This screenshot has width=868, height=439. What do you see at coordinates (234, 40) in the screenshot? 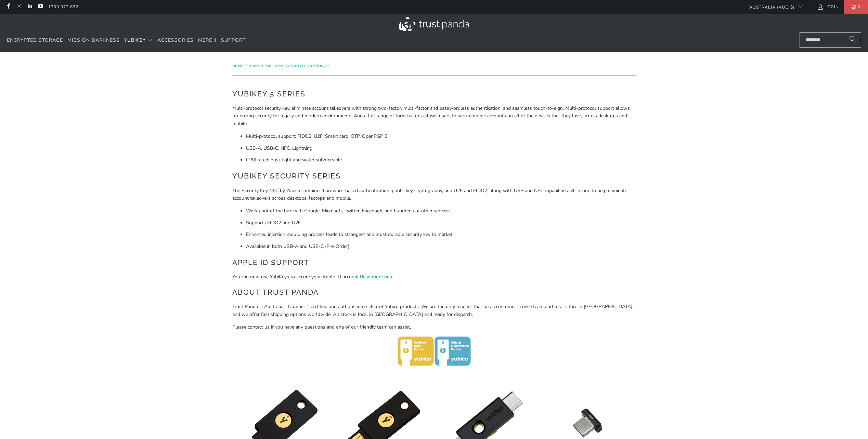
I see `span: Support` at bounding box center [234, 40].